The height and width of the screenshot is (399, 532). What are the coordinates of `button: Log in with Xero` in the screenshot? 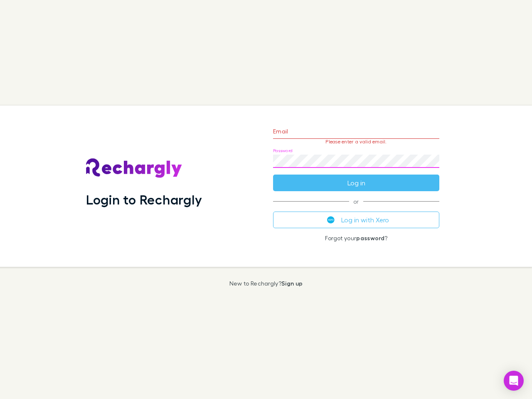 It's located at (356, 220).